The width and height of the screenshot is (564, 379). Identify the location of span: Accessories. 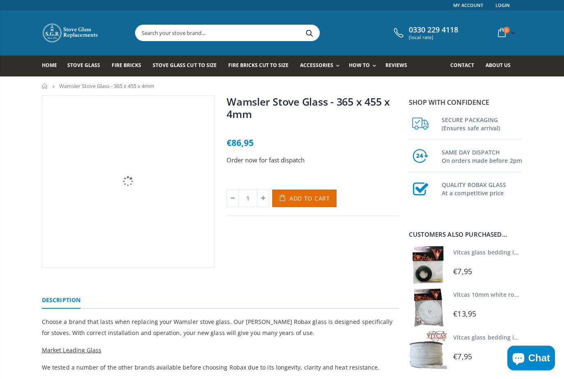
(317, 65).